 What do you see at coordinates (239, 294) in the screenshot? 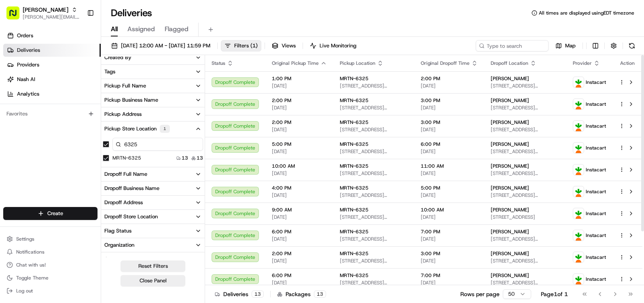
I see `div: Deliveries` at bounding box center [239, 294].